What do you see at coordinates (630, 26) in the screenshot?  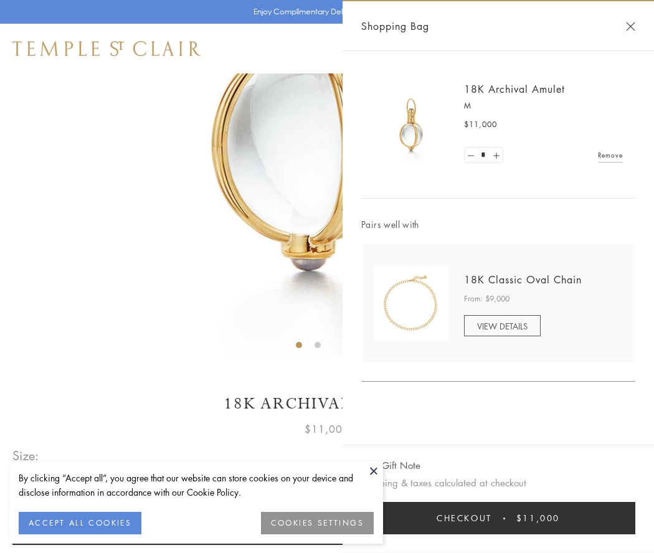 I see `button: Close Shopping Bag` at bounding box center [630, 26].